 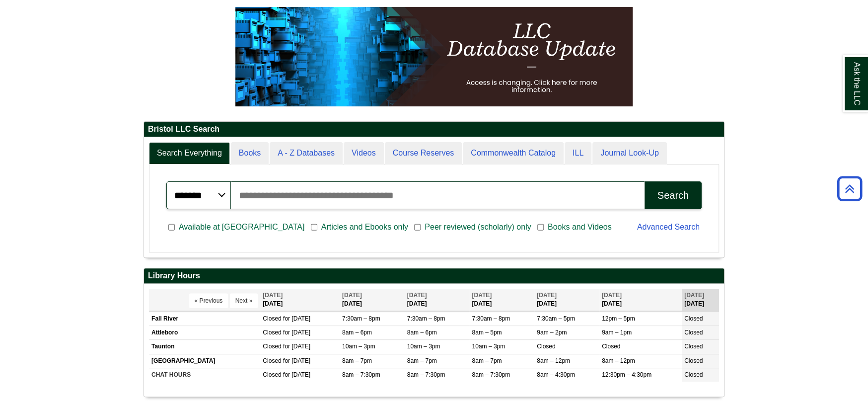 I want to click on a: ILL, so click(x=578, y=153).